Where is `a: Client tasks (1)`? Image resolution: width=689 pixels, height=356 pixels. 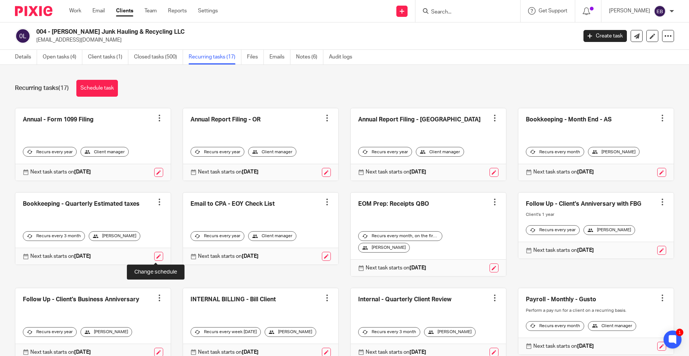 a: Client tasks (1) is located at coordinates (108, 57).